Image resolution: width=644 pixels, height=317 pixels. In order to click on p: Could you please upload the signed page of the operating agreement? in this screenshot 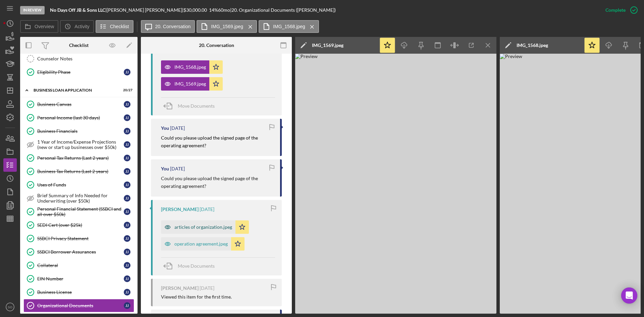, I will do `click(217, 182)`.